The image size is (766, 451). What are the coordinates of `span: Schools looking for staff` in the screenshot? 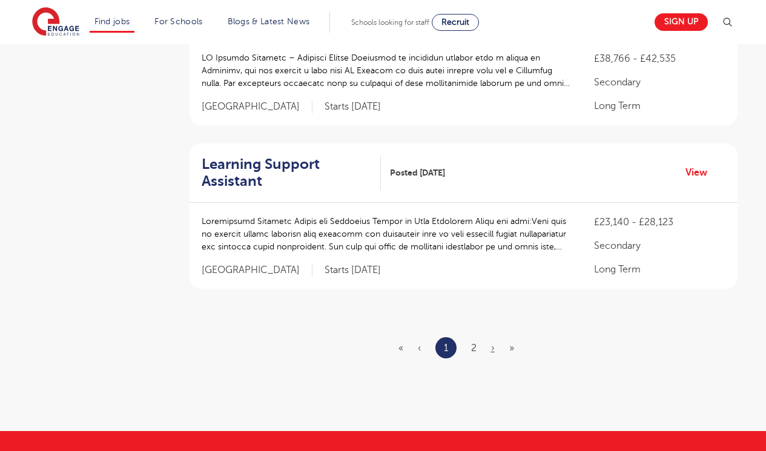 It's located at (390, 22).